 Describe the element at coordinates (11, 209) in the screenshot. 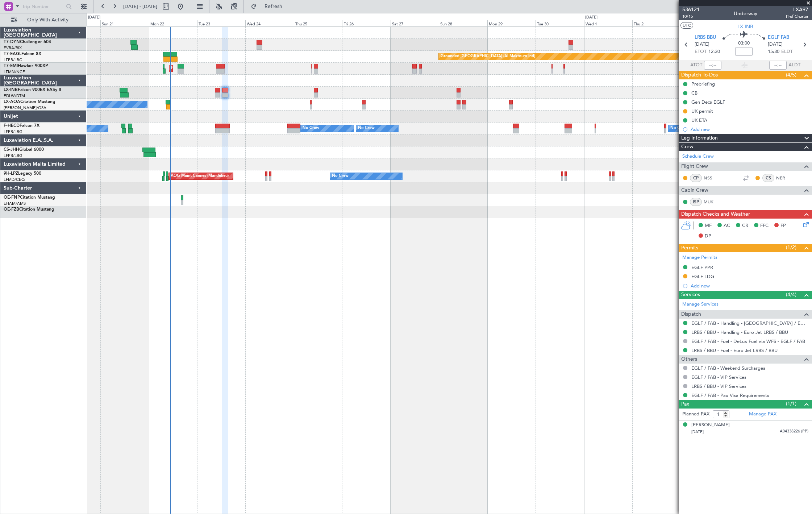

I see `span: OE-FZB` at that location.